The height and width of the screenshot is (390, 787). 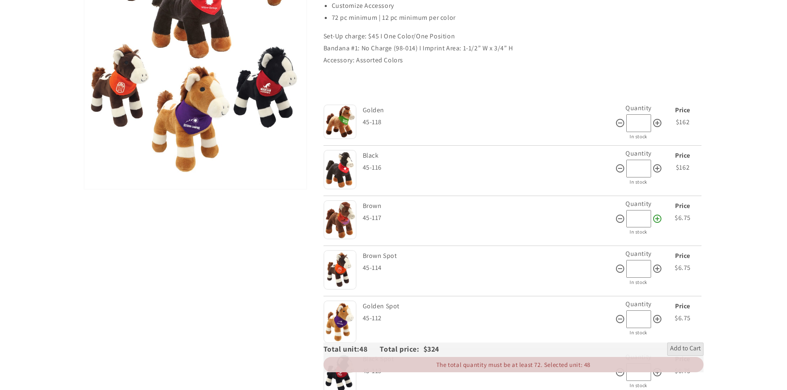 What do you see at coordinates (488, 110) in the screenshot?
I see `div: Golden` at bounding box center [488, 110].